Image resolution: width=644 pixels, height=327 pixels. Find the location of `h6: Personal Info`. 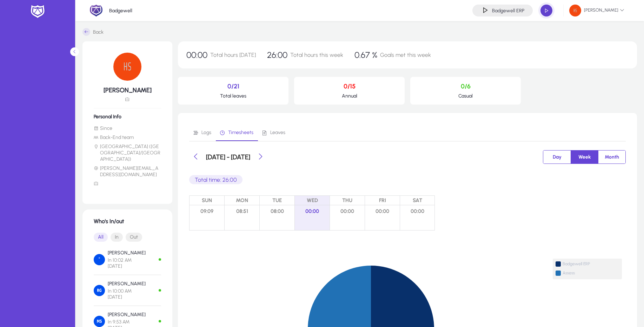

h6: Personal Info is located at coordinates (127, 116).